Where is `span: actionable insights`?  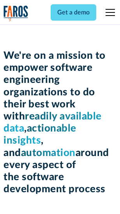
span: actionable insights is located at coordinates (40, 134).